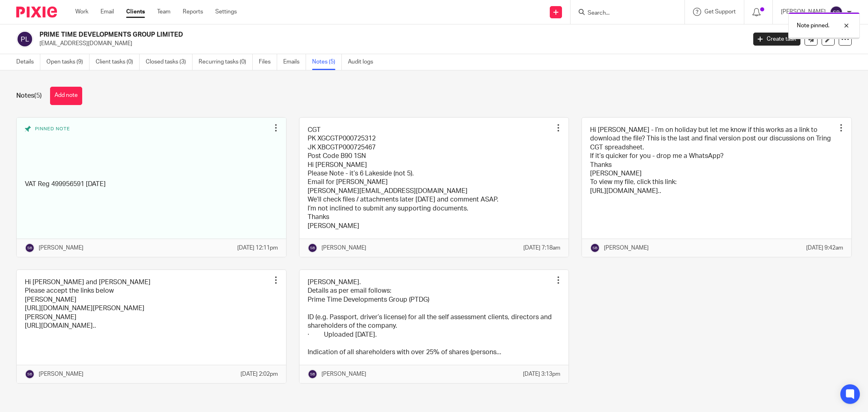 The image size is (868, 412). Describe the element at coordinates (813, 26) in the screenshot. I see `p: Note pinned.` at that location.